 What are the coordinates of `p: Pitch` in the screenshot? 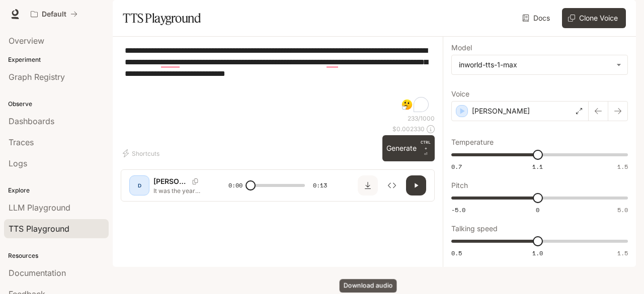 It's located at (459, 185).